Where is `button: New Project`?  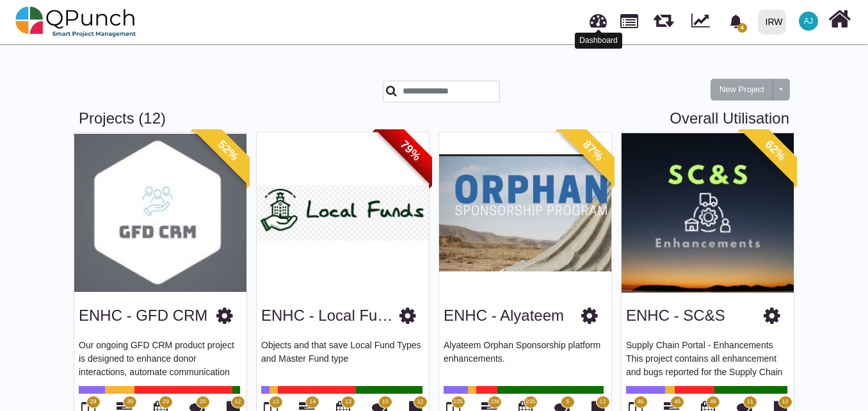 button: New Project is located at coordinates (742, 89).